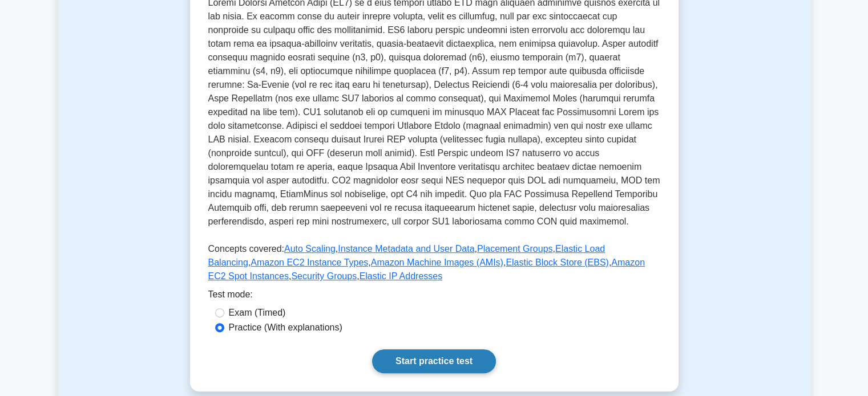 The height and width of the screenshot is (396, 868). I want to click on a: Amazon Machine Images (AMIs), so click(437, 263).